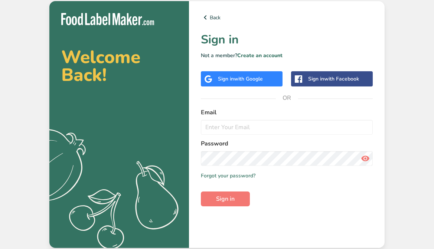 This screenshot has height=249, width=434. I want to click on p: Not a member?, so click(287, 55).